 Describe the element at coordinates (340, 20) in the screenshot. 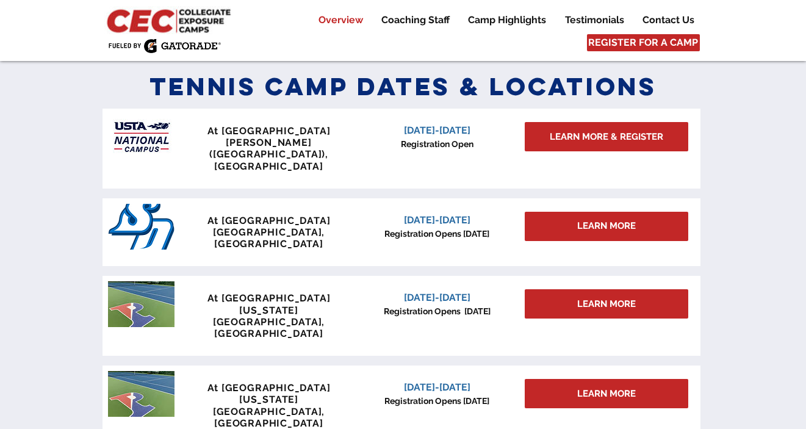

I see `a: Overview` at that location.